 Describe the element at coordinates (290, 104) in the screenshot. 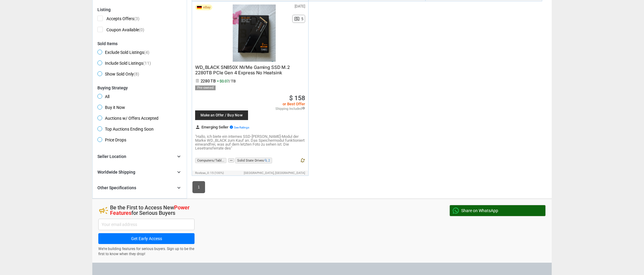

I see `span: or Best Offer` at that location.